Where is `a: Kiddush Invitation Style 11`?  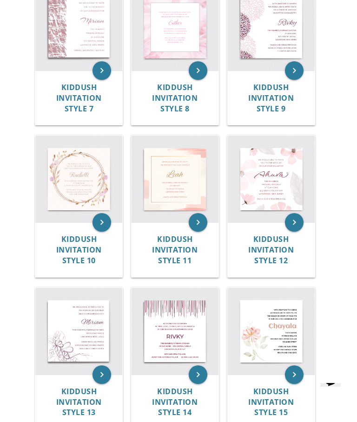 a: Kiddush Invitation Style 11 is located at coordinates (175, 250).